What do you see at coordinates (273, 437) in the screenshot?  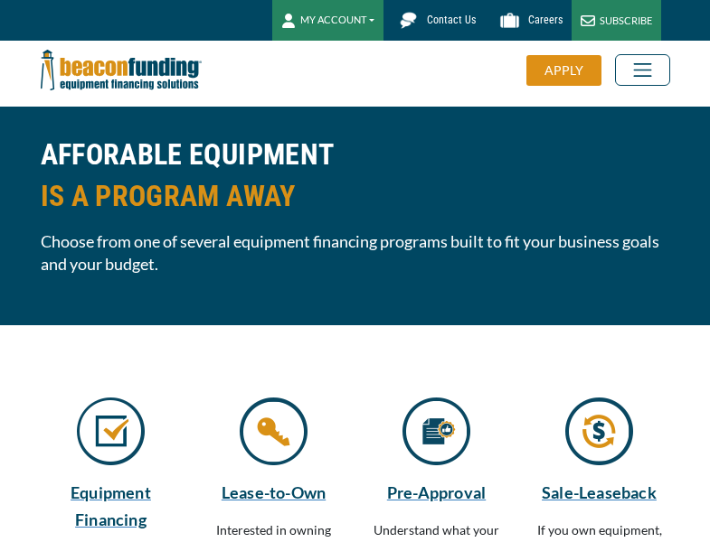 I see `a: Key icon` at bounding box center [273, 437].